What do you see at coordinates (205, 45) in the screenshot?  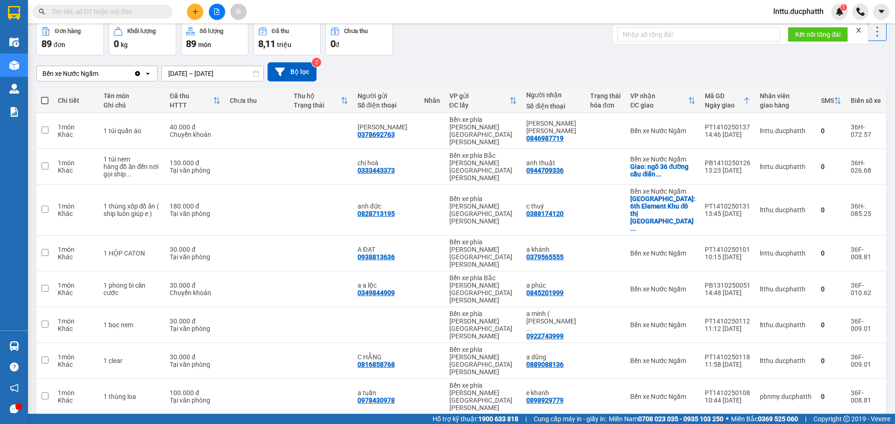 I see `span: món` at bounding box center [205, 45].